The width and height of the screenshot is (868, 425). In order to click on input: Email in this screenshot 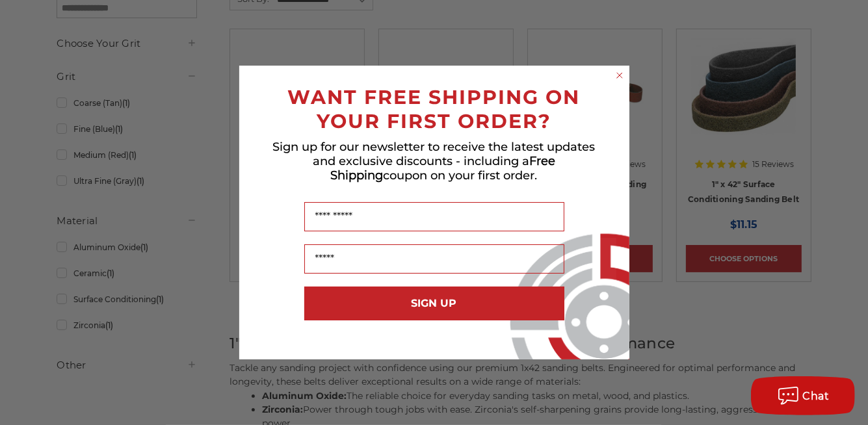, I will do `click(434, 259)`.